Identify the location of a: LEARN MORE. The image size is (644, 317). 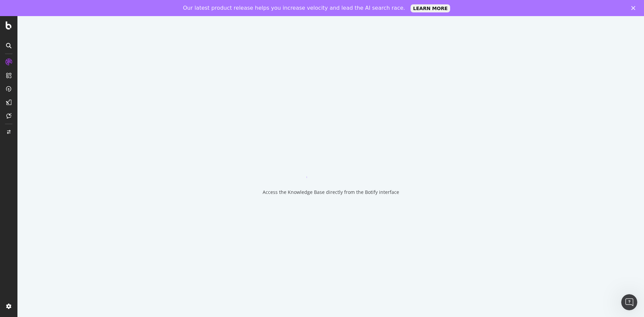
(430, 8).